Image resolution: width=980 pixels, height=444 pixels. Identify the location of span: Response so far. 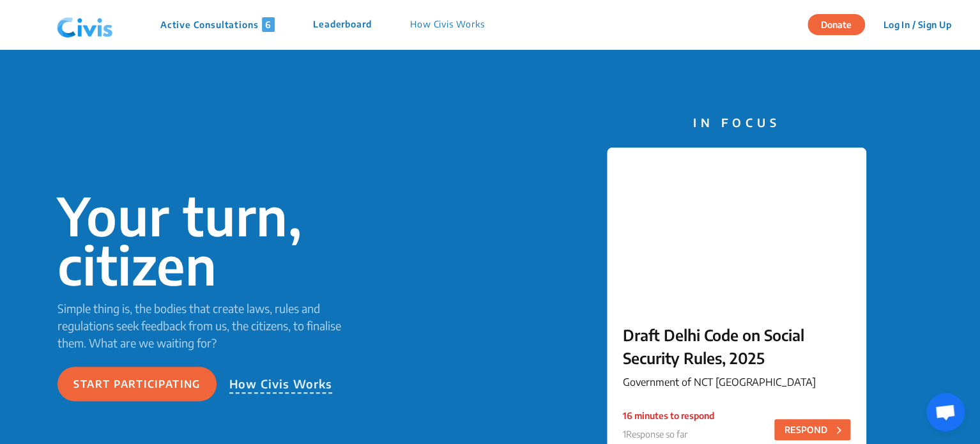
(657, 433).